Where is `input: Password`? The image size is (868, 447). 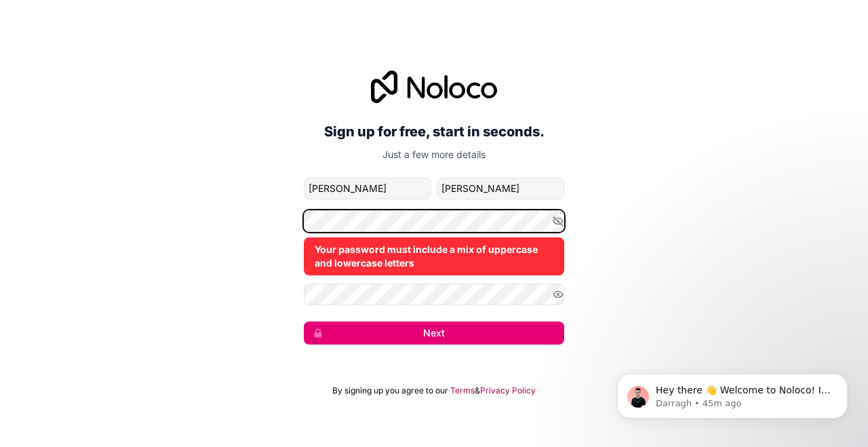 input: Password is located at coordinates (434, 221).